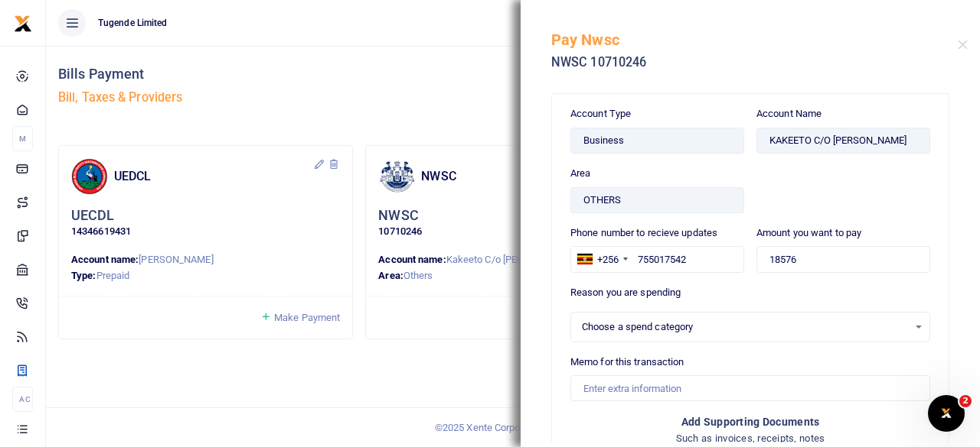 This screenshot has height=447, width=980. Describe the element at coordinates (205, 232) in the screenshot. I see `p: 14346619431` at that location.